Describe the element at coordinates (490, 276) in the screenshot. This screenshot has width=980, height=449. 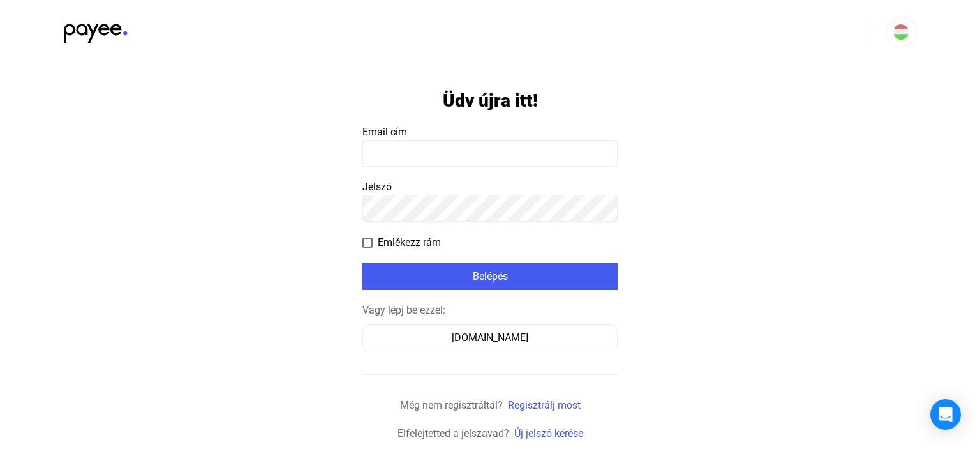
I see `div: Belépés` at that location.